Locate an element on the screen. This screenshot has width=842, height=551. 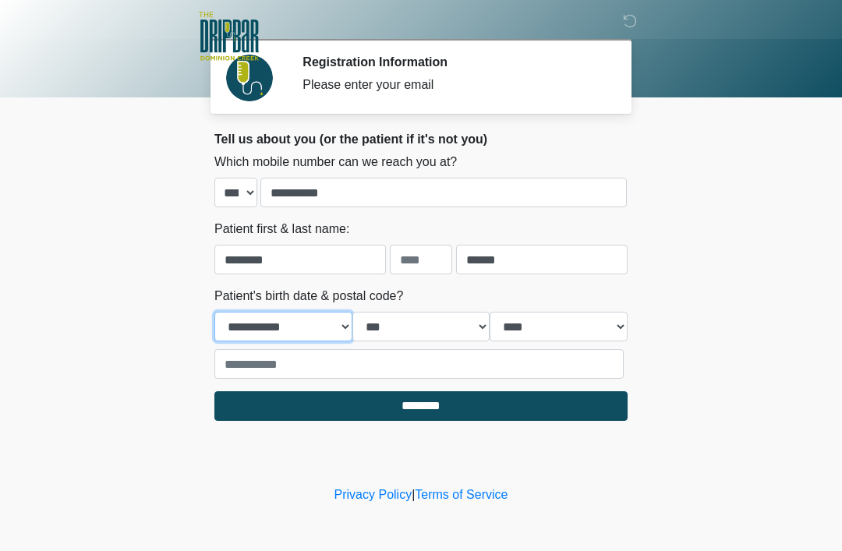
a: Terms of Service is located at coordinates (461, 494).